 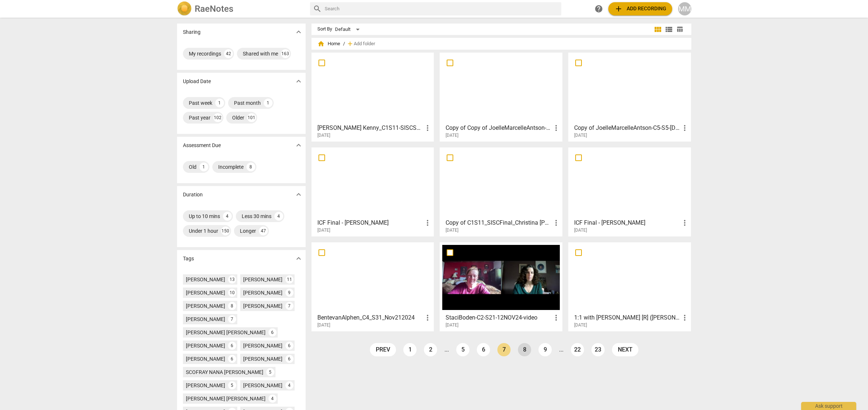 I want to click on div: Older, so click(x=238, y=117).